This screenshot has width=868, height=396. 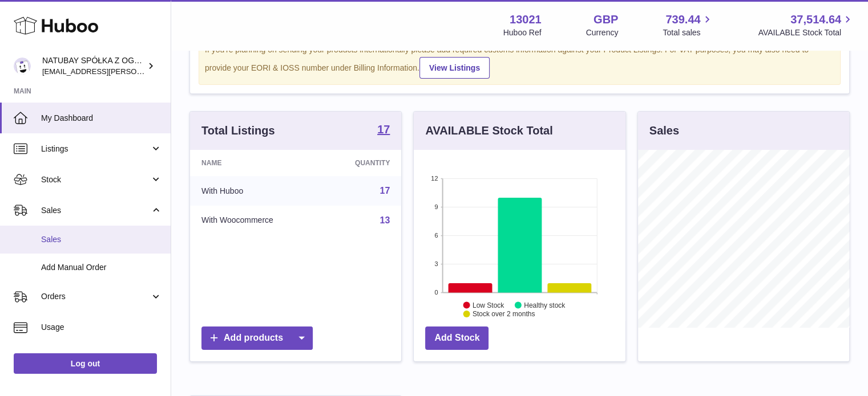 What do you see at coordinates (687, 33) in the screenshot?
I see `span: Total sales` at bounding box center [687, 33].